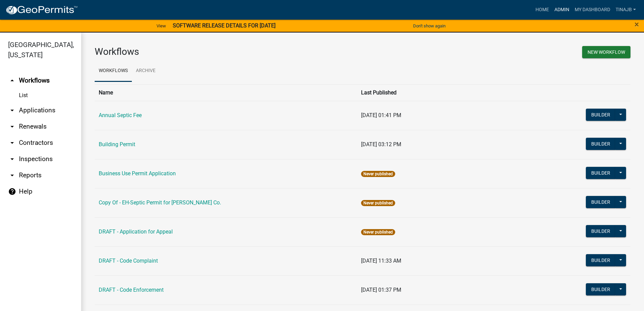 The image size is (644, 311). I want to click on a: My Dashboard, so click(592, 10).